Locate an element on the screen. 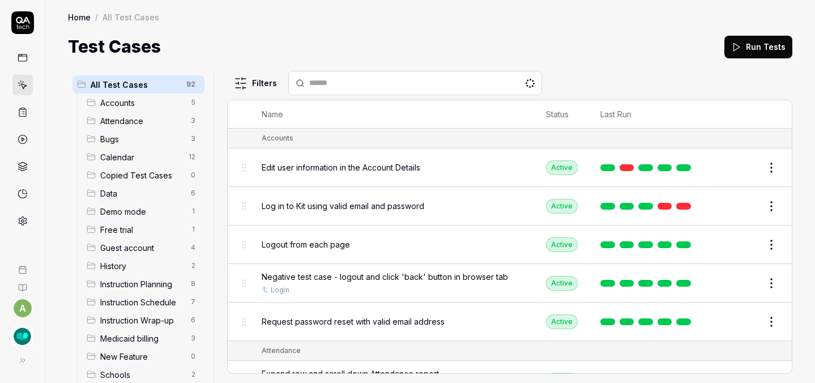 The height and width of the screenshot is (383, 815). span: Edit user information in the Account Details is located at coordinates (341, 167).